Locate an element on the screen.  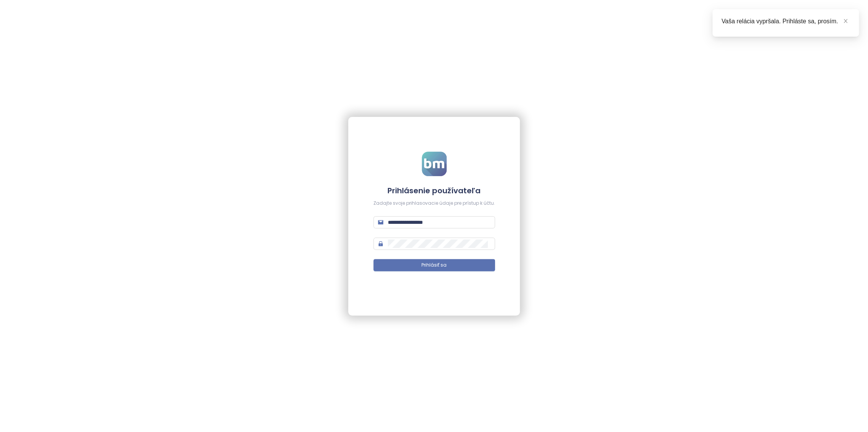
span: Prihlásiť sa is located at coordinates (434, 265).